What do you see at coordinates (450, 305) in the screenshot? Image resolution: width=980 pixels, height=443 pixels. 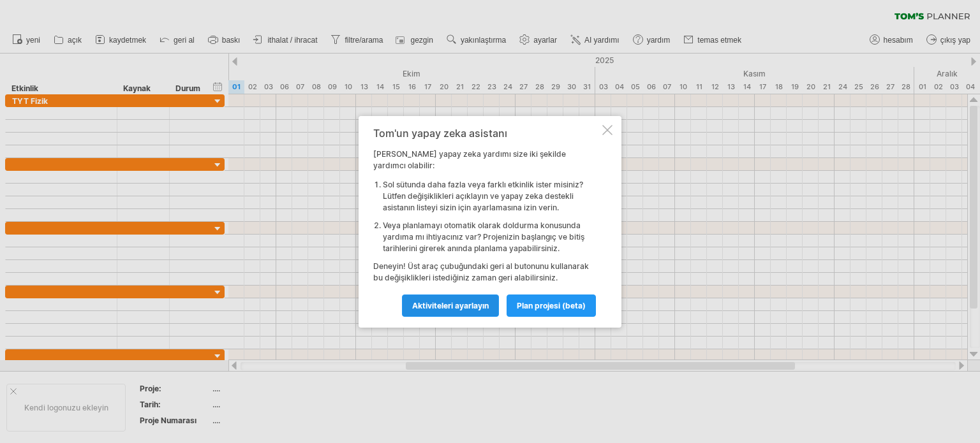 I see `a: Aktiviteleri ayarlayın` at bounding box center [450, 305].